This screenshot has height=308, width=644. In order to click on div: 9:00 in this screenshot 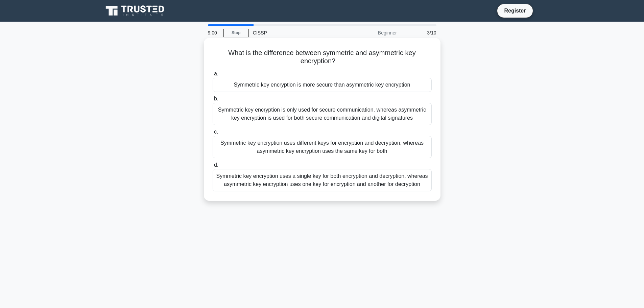, I will do `click(214, 33)`.